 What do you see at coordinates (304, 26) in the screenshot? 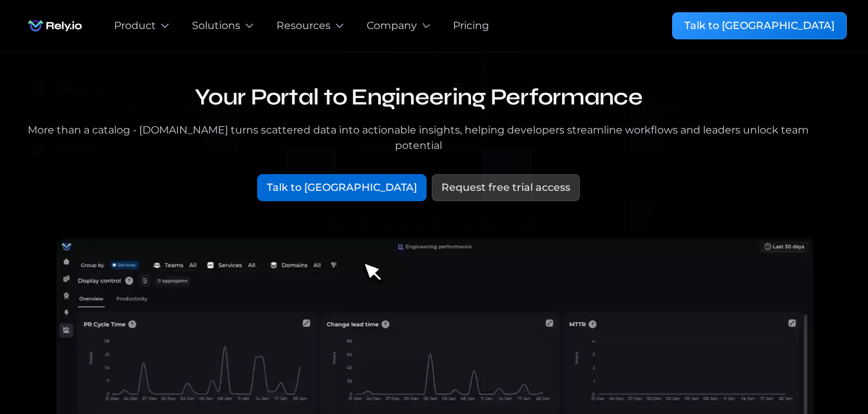
I see `div: Resources` at bounding box center [304, 26].